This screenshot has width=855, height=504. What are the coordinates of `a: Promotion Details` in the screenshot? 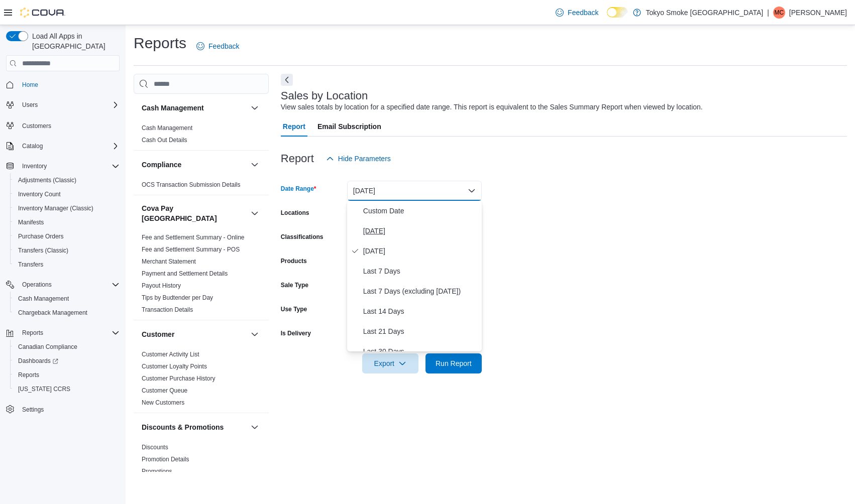 It's located at (165, 459).